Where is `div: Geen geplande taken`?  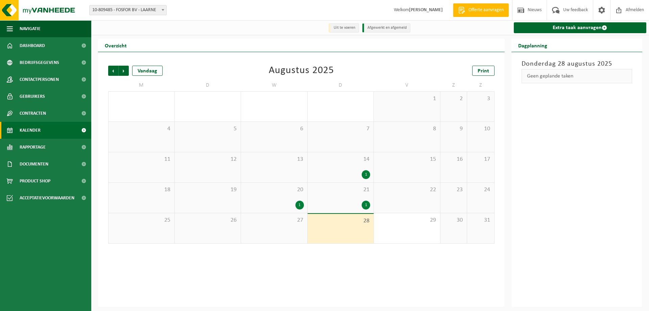 div: Geen geplande taken is located at coordinates (577, 76).